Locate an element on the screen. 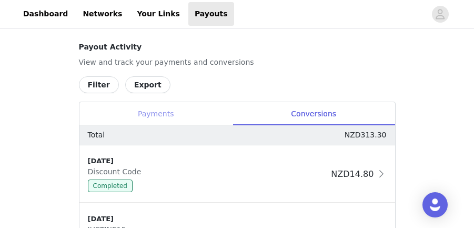 The image size is (474, 228). div: Conversions is located at coordinates (314, 114).